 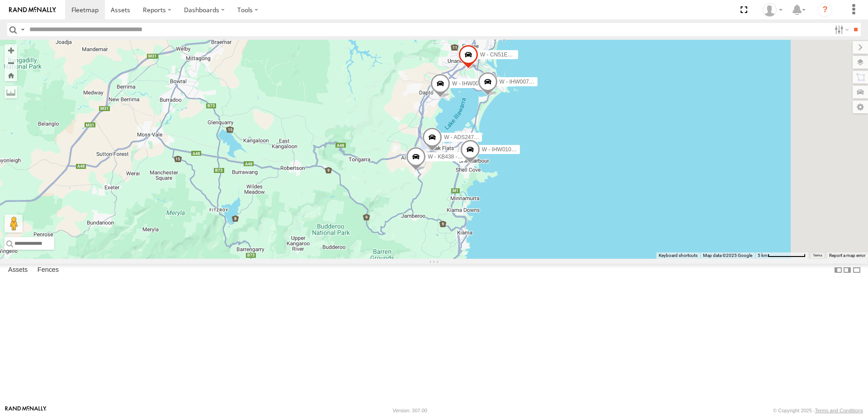 I want to click on button: Zoom in, so click(x=11, y=50).